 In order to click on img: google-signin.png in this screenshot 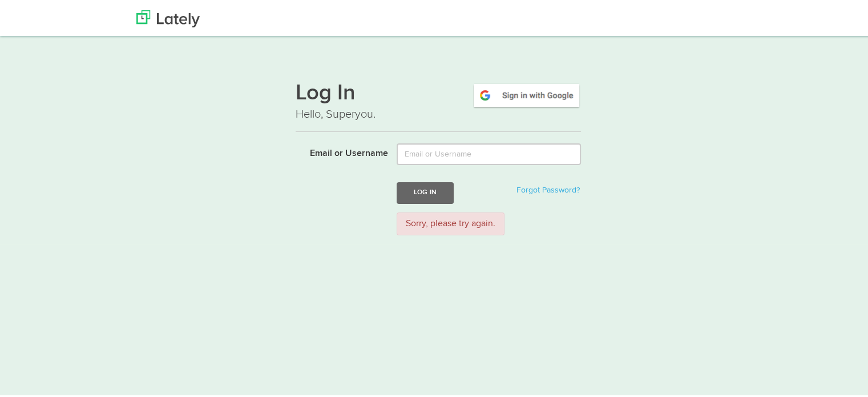, I will do `click(527, 94)`.